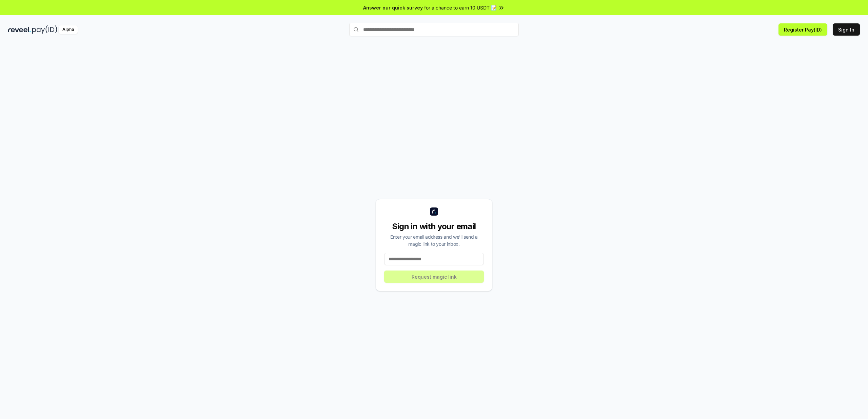 Image resolution: width=868 pixels, height=419 pixels. I want to click on img: pay_id, so click(45, 30).